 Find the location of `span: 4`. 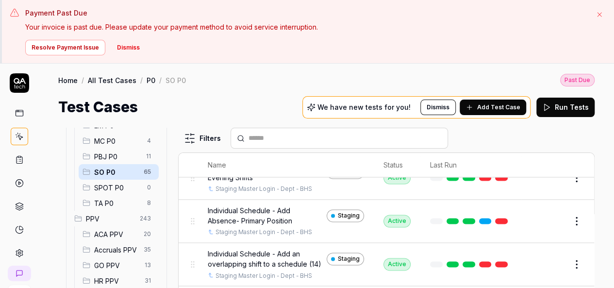

span: 4 is located at coordinates (149, 141).